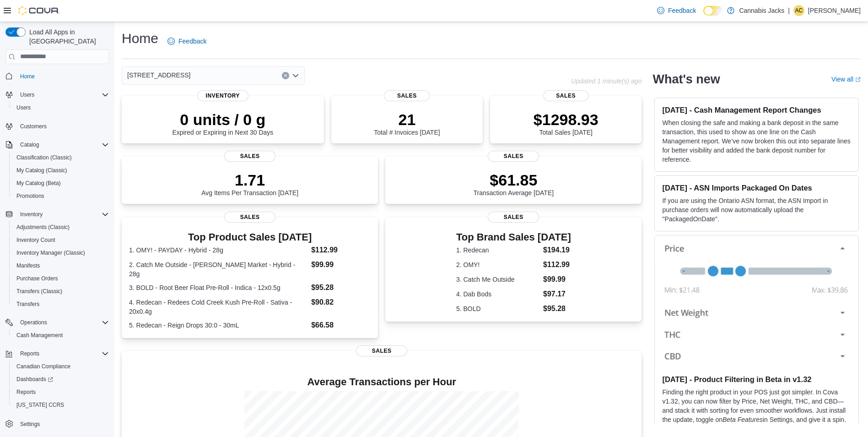 The width and height of the screenshot is (868, 437). I want to click on dt: 2. OMY!, so click(498, 265).